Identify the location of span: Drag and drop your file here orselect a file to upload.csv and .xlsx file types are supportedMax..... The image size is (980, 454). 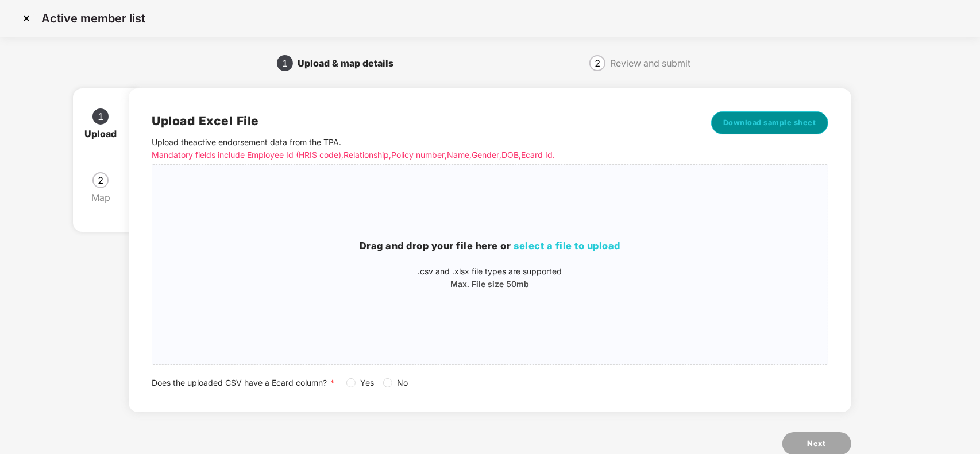
(489, 265).